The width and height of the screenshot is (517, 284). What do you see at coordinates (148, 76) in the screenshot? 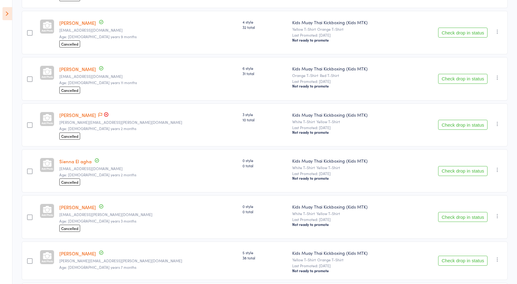
I see `small: zaim_elle@hotmail.com` at bounding box center [148, 76].